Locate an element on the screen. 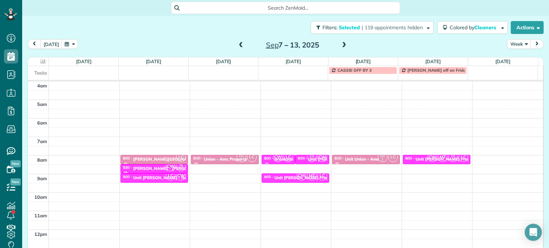  span: Colored by is located at coordinates (474, 28).